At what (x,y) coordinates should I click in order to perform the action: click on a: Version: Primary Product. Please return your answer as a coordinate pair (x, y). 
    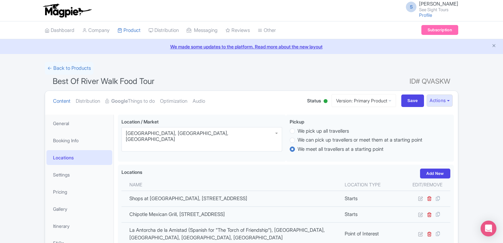
    Looking at the image, I should click on (364, 100).